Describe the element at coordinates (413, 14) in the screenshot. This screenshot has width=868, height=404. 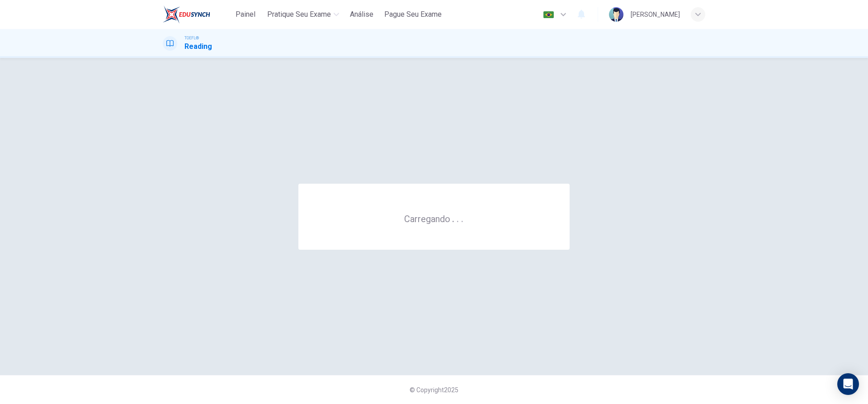
I see `a: Pague Seu Exame` at that location.